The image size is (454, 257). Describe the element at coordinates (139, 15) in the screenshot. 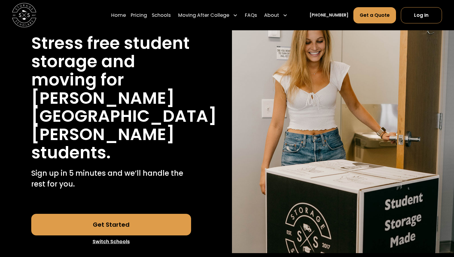

I see `a: Pricing` at that location.